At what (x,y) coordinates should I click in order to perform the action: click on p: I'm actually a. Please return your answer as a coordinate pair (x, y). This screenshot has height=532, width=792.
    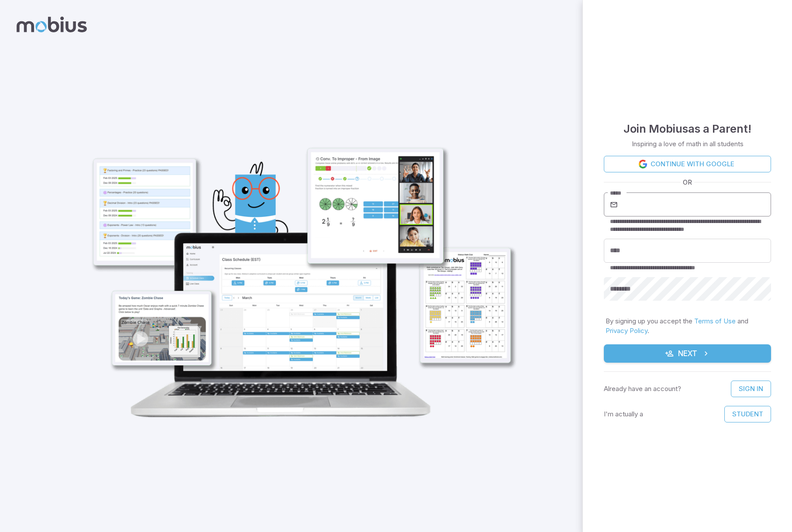
    Looking at the image, I should click on (623, 414).